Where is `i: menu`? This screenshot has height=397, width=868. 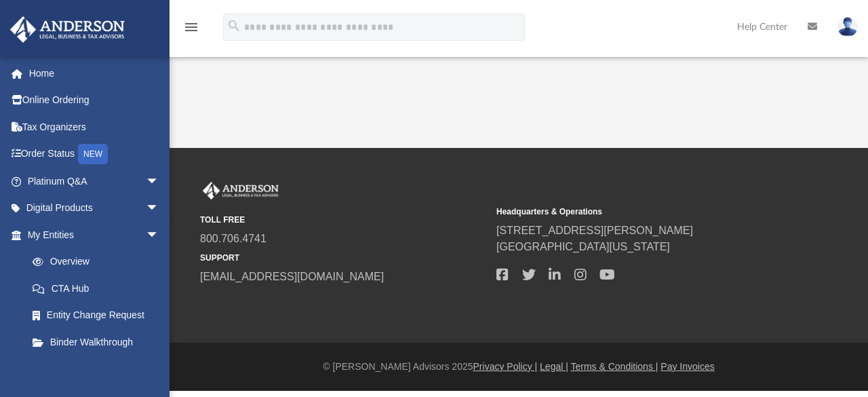
i: menu is located at coordinates (191, 27).